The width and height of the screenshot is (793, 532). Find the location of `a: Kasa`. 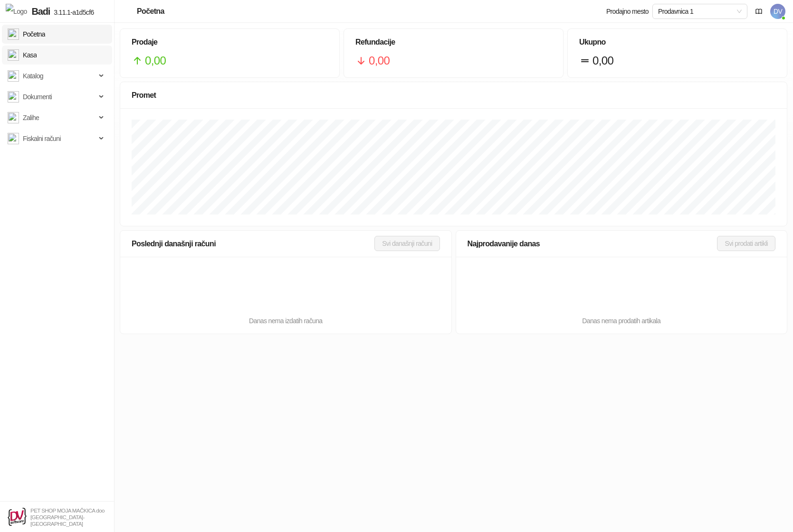

a: Kasa is located at coordinates (22, 55).